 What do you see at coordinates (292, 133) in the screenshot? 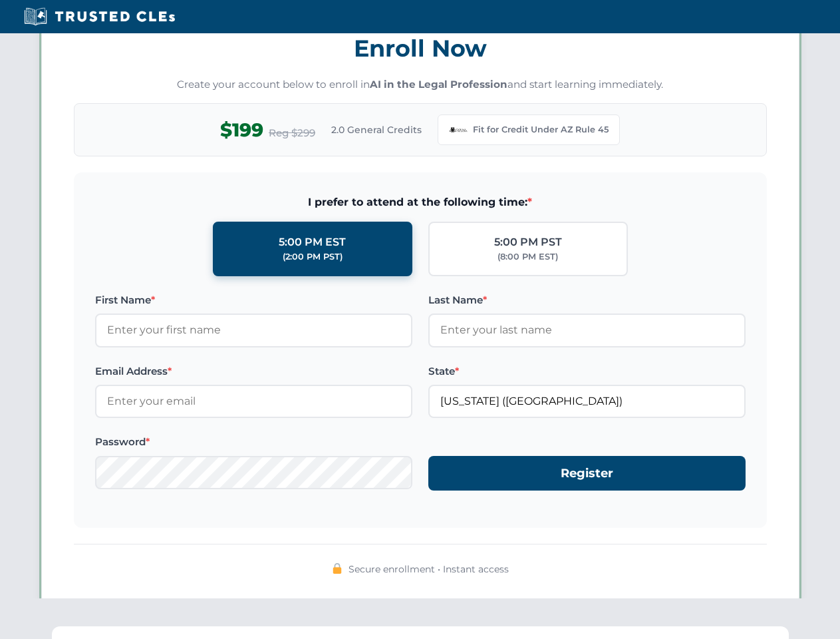
I see `span: Reg $299` at bounding box center [292, 133].